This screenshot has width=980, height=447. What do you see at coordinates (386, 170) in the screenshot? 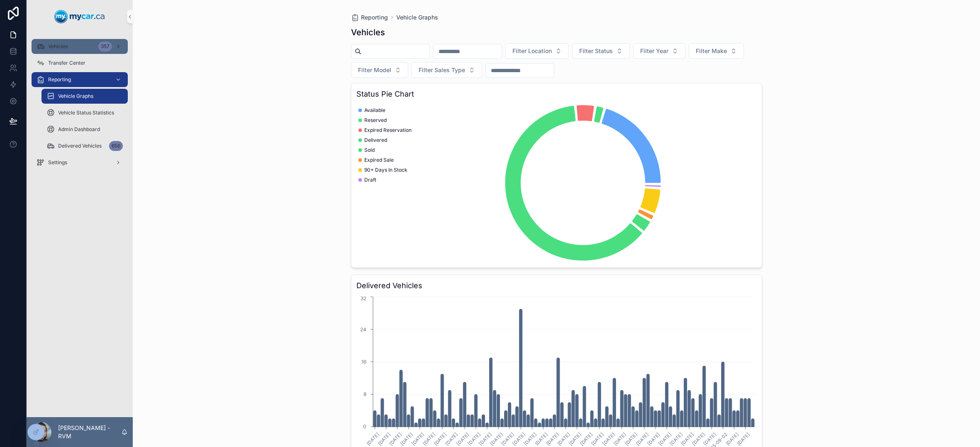
I see `span: 90+ Days In Stock` at bounding box center [386, 170].